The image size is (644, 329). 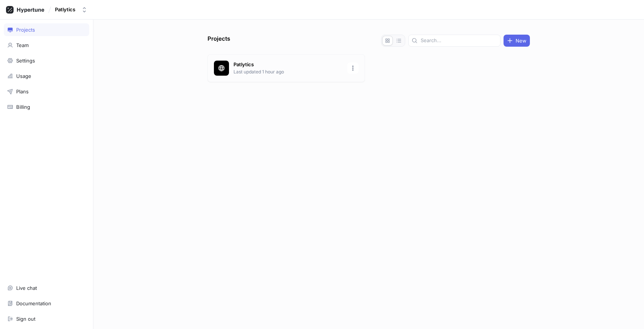 I want to click on a: Projects, so click(x=46, y=30).